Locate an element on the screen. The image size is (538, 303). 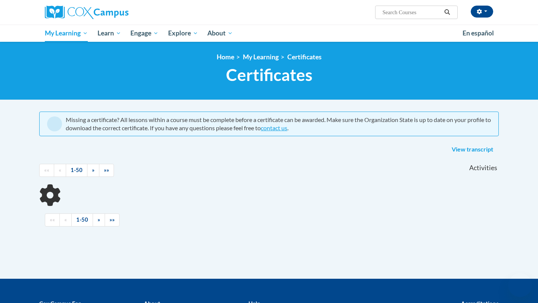
span: Learn is located at coordinates (109, 33).